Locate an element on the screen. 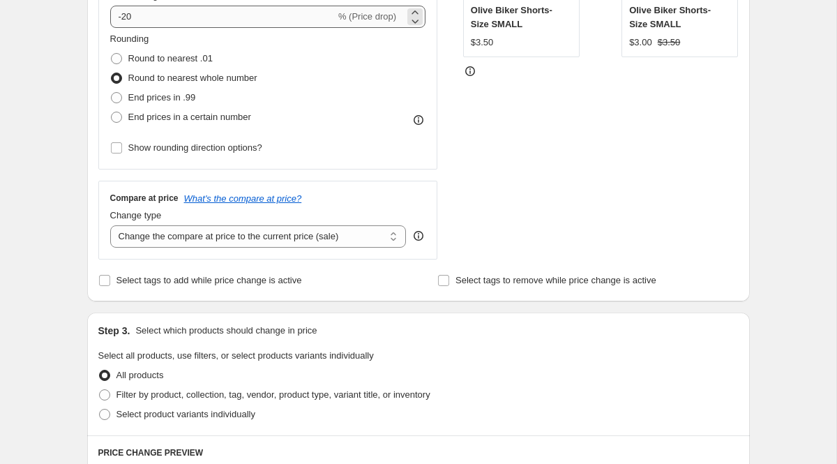 Image resolution: width=837 pixels, height=464 pixels. span: All products is located at coordinates (140, 374).